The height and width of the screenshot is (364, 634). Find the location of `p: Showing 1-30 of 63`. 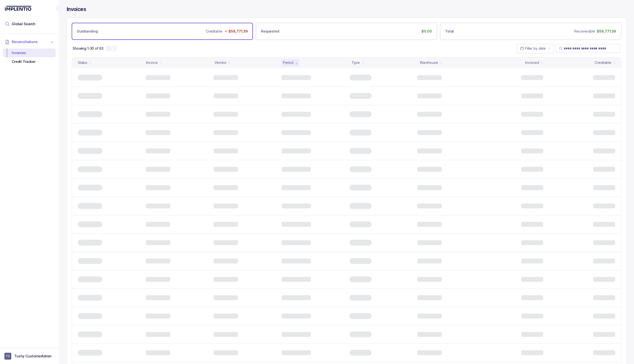

p: Showing 1-30 of 63 is located at coordinates (88, 48).